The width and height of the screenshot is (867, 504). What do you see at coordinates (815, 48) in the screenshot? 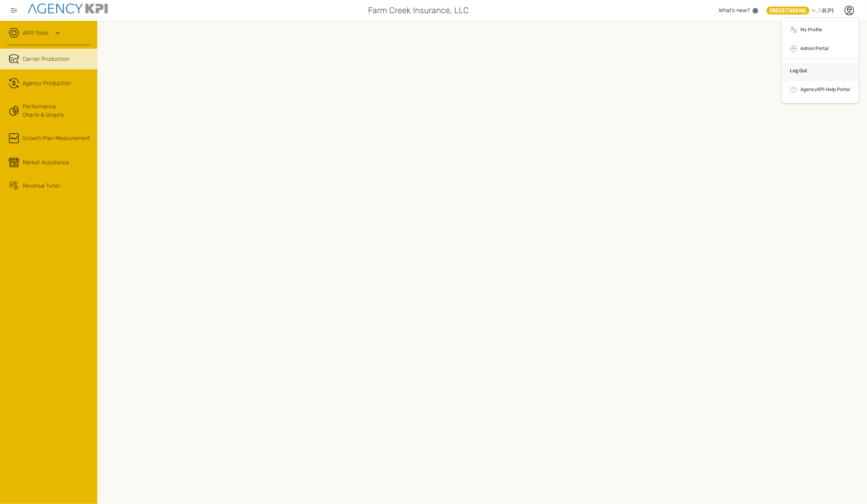
I see `a: Admin Portal` at bounding box center [815, 48].